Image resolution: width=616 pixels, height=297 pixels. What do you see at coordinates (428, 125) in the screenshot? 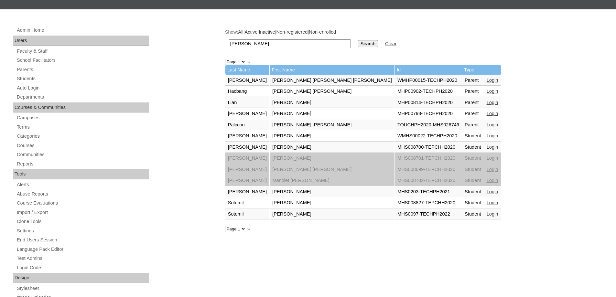
I see `td: TOUCHPH2020-MHS026749` at bounding box center [428, 125].